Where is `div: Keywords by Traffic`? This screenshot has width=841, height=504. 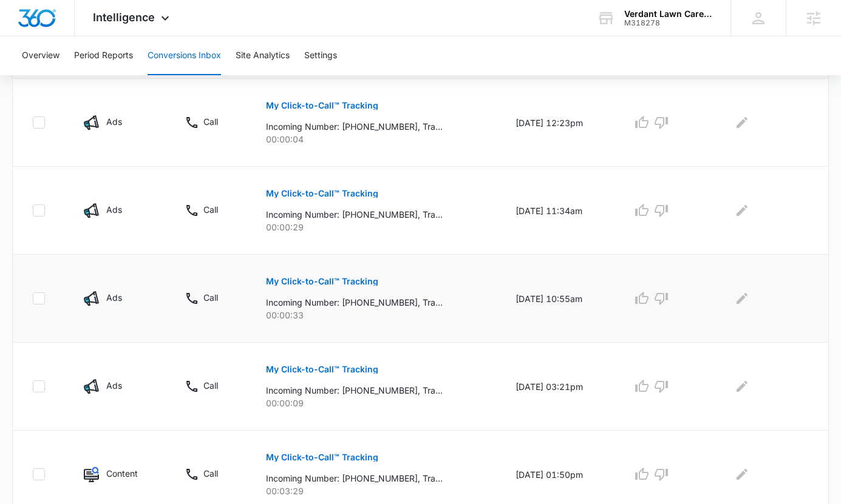
div: Keywords by Traffic is located at coordinates (169, 76).